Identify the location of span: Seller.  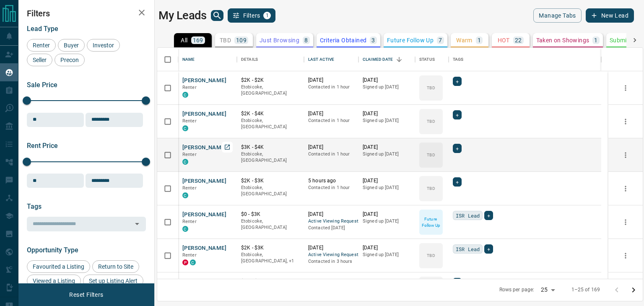
(39, 60).